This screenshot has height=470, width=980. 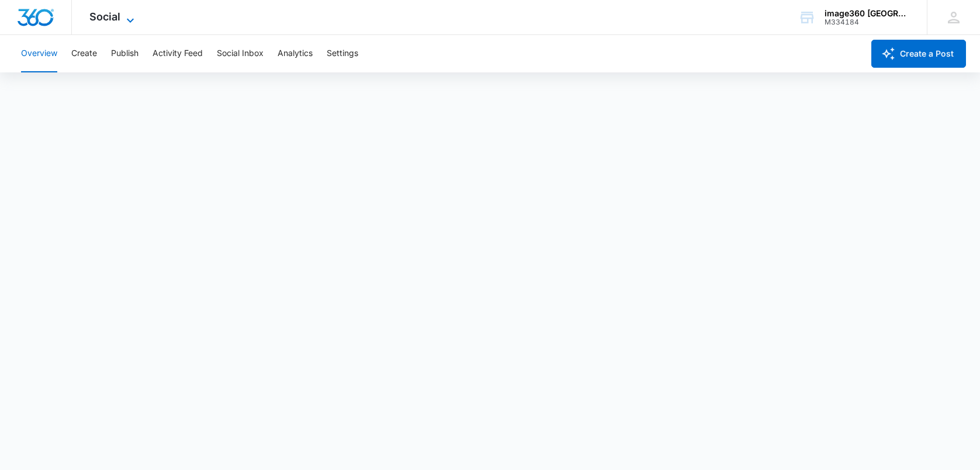 I want to click on button: Analytics, so click(x=295, y=54).